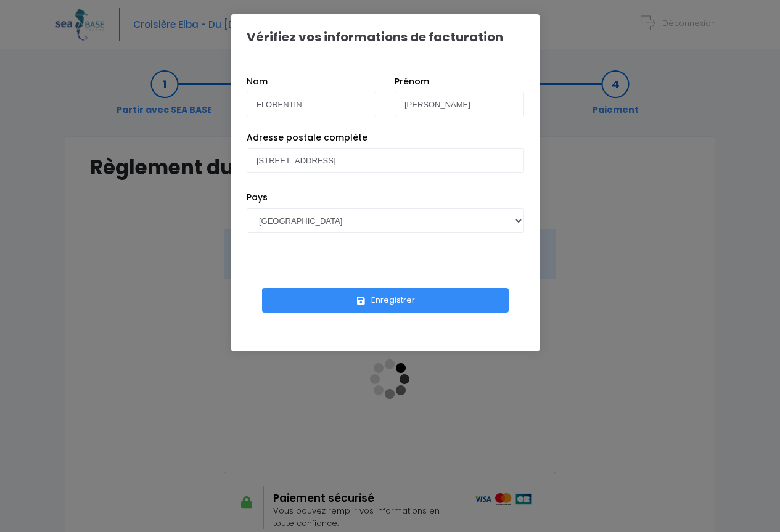 This screenshot has width=780, height=532. Describe the element at coordinates (412, 81) in the screenshot. I see `label: Prénom` at that location.